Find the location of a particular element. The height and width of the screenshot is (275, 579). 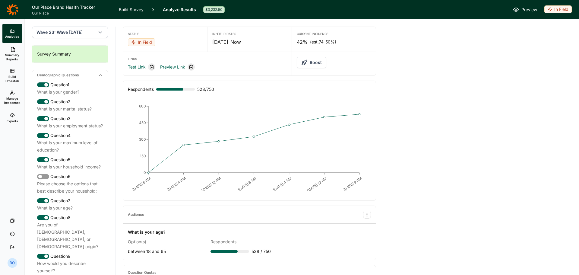

button: Audience Options is located at coordinates (367, 214).